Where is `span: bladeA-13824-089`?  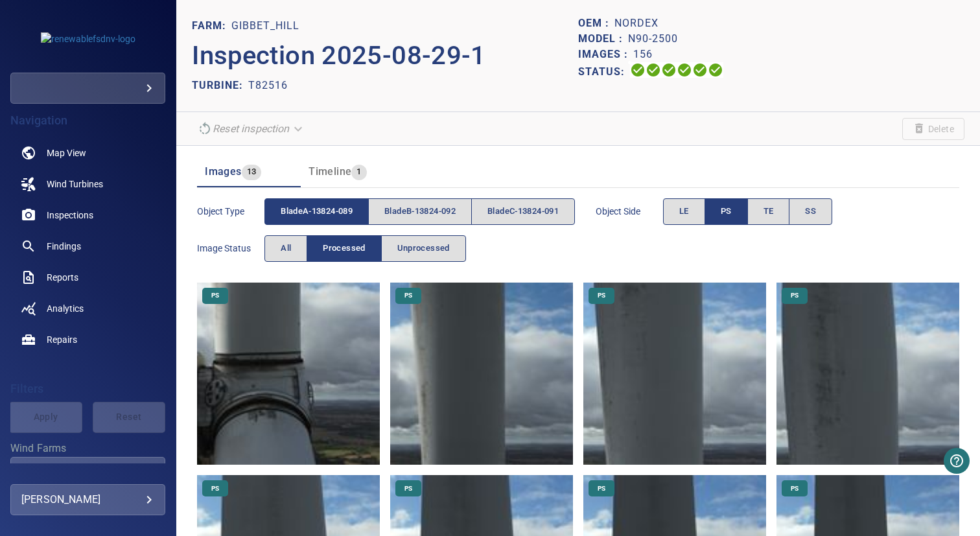 span: bladeA-13824-089 is located at coordinates (316, 211).